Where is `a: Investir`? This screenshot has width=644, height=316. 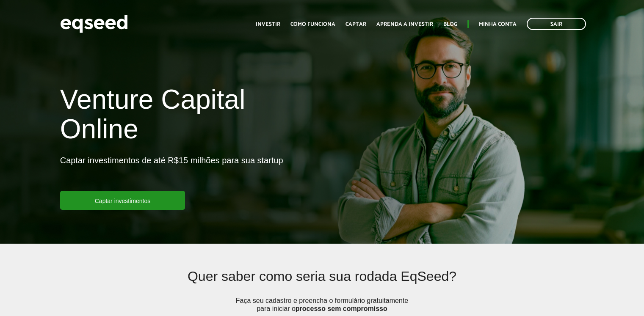
a: Investir is located at coordinates (268, 24).